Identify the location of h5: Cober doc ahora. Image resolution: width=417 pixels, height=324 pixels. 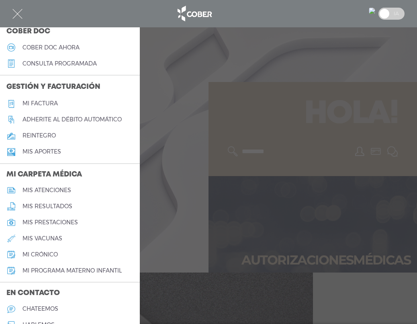
(51, 47).